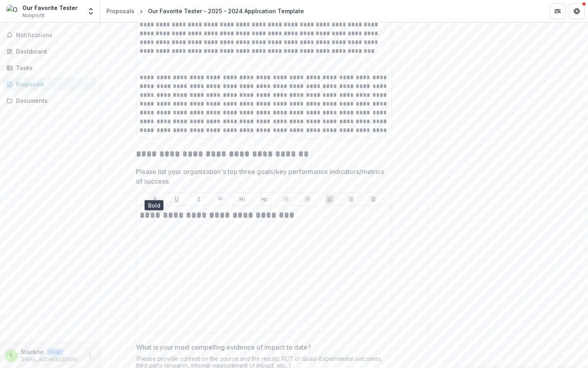  I want to click on button: Align Left, so click(330, 199).